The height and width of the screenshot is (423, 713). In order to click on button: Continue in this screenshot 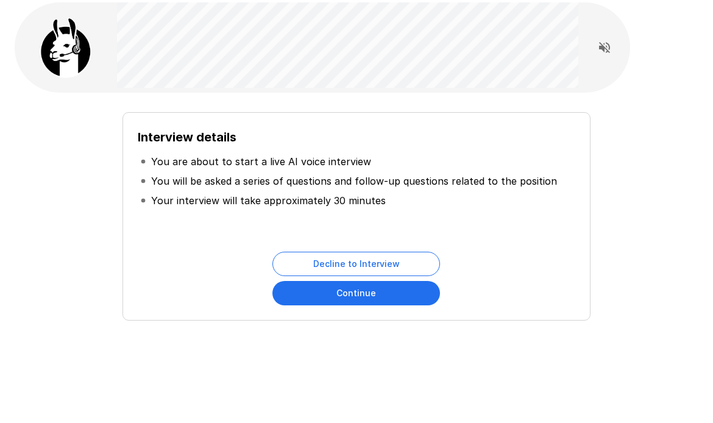, I will do `click(356, 293)`.